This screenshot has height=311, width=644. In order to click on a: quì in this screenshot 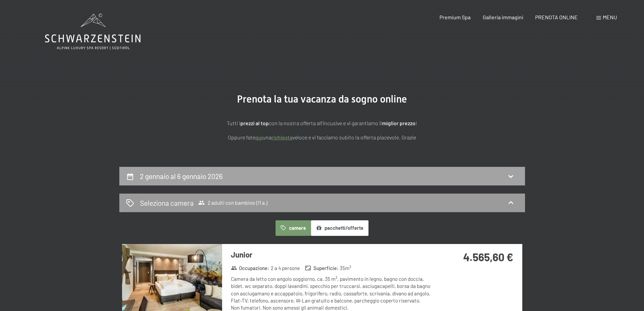, I will do `click(259, 137)`.